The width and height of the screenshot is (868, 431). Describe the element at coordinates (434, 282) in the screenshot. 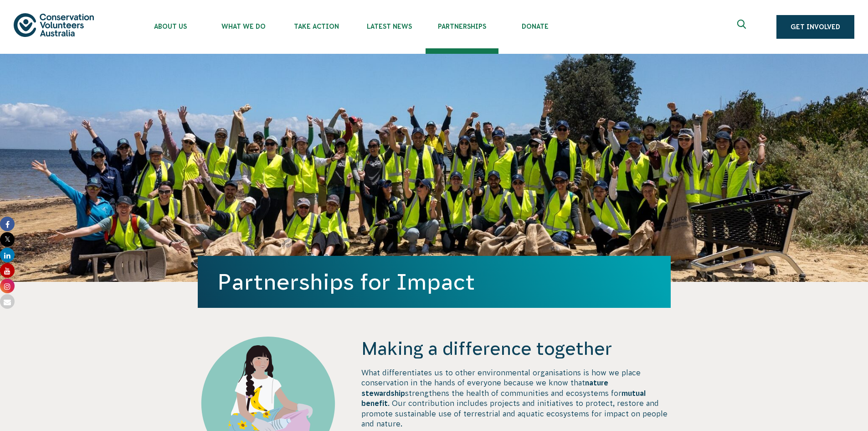

I see `h1: Partnerships for Impact` at that location.